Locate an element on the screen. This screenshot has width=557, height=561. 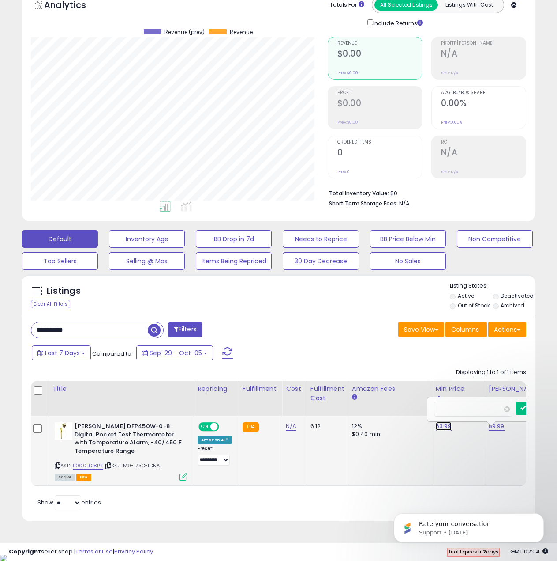
button: No Sales is located at coordinates (408, 261).